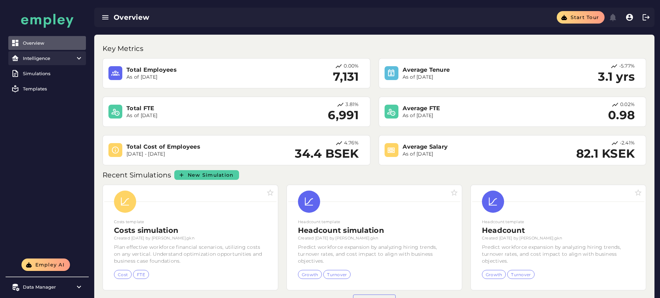 Image resolution: width=660 pixels, height=298 pixels. Describe the element at coordinates (53, 89) in the screenshot. I see `div: Templates` at that location.